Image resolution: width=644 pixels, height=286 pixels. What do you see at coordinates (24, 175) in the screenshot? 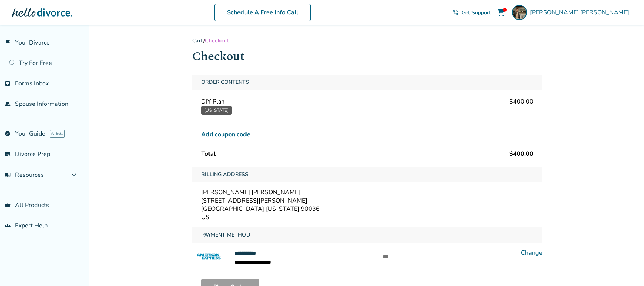
I see `span: Resources` at bounding box center [24, 175].